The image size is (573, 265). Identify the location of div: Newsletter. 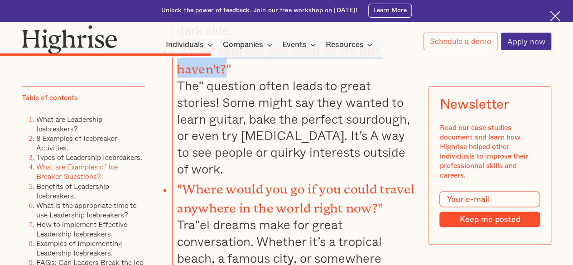
(474, 105).